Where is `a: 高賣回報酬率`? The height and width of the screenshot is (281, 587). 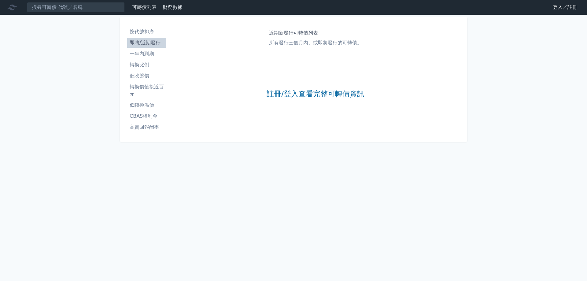 a: 高賣回報酬率 is located at coordinates (147, 127).